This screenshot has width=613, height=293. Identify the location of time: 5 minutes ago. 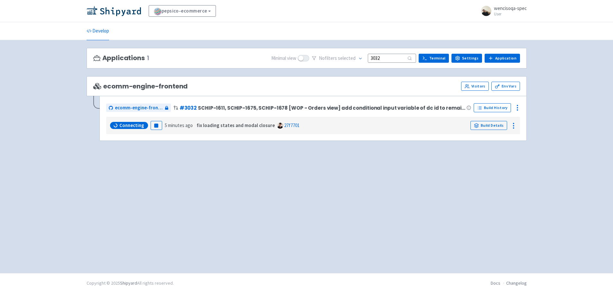
(179, 125).